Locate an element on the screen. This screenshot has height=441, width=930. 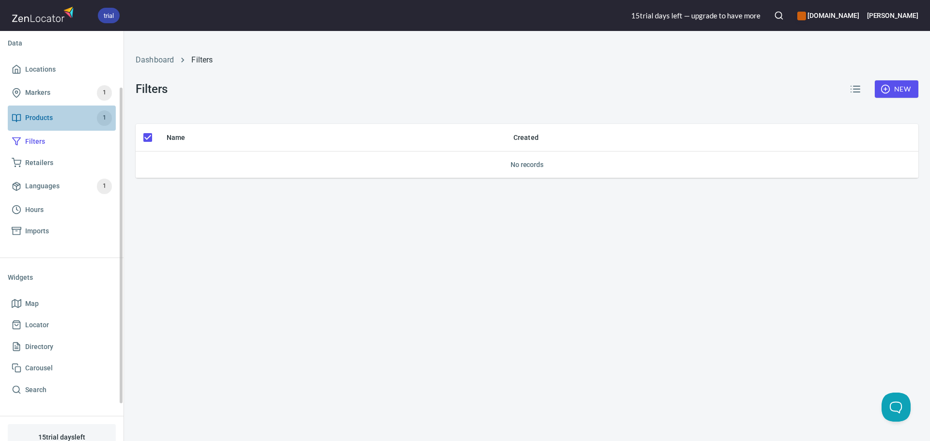
button: Search is located at coordinates (779, 16).